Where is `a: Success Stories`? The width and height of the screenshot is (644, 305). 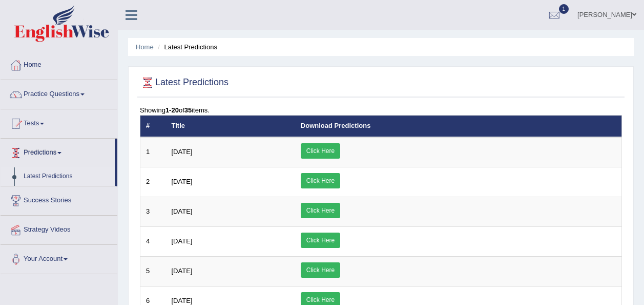 a: Success Stories is located at coordinates (59, 199).